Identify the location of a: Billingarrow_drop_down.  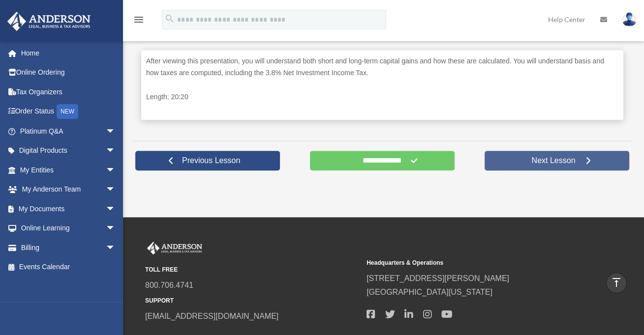
(69, 248).